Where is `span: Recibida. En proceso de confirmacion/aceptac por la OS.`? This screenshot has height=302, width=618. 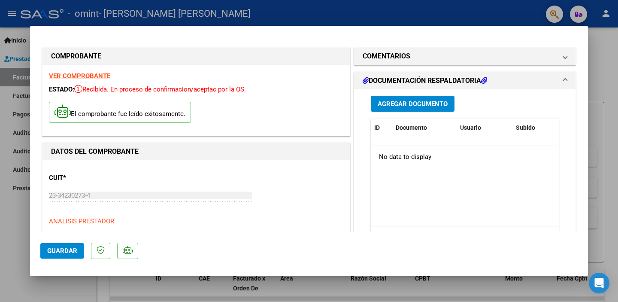 span: Recibida. En proceso de confirmacion/aceptac por la OS. is located at coordinates (160, 89).